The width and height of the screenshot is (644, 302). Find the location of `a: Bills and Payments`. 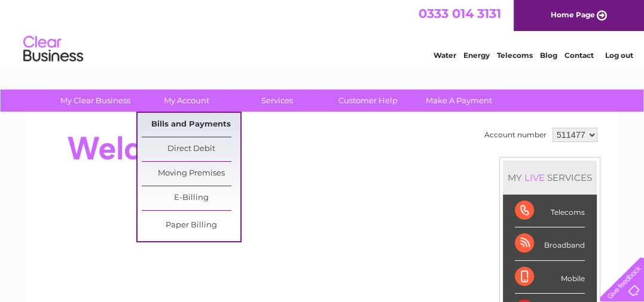

a: Bills and Payments is located at coordinates (191, 125).